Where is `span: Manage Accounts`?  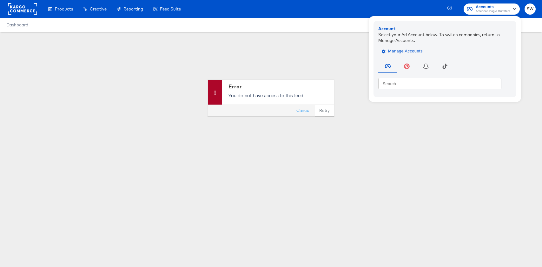
span: Manage Accounts is located at coordinates (403, 51).